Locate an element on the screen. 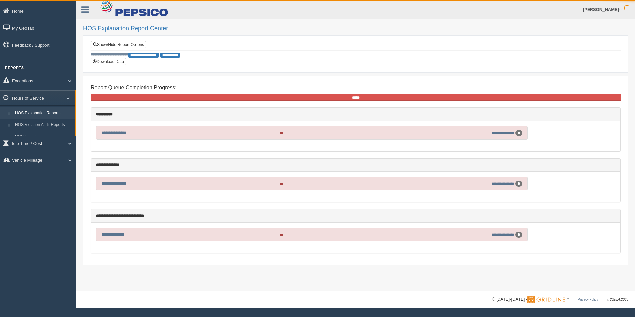  button: Download Data is located at coordinates (108, 62).